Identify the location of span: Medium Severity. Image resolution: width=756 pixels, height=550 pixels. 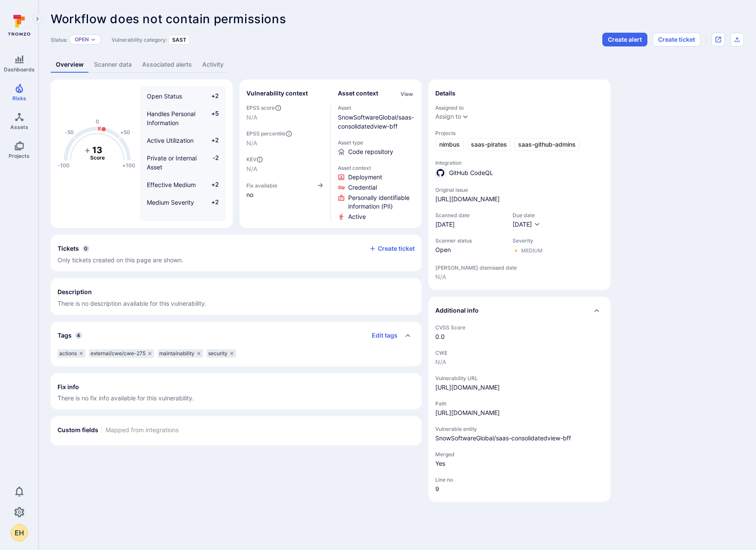
(171, 202).